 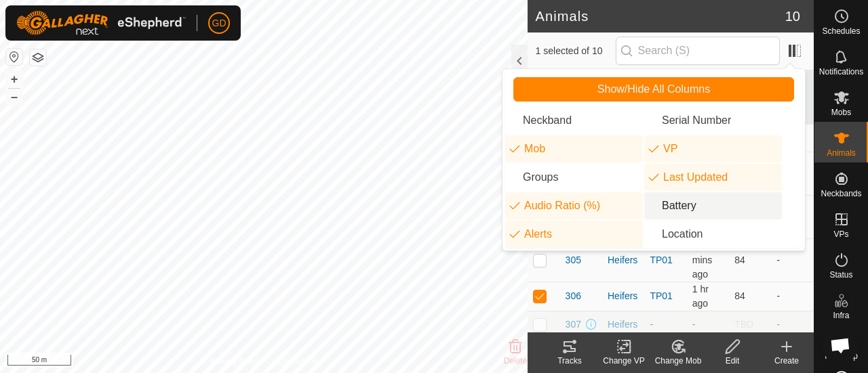 I want to click on span: Neckbands, so click(x=841, y=193).